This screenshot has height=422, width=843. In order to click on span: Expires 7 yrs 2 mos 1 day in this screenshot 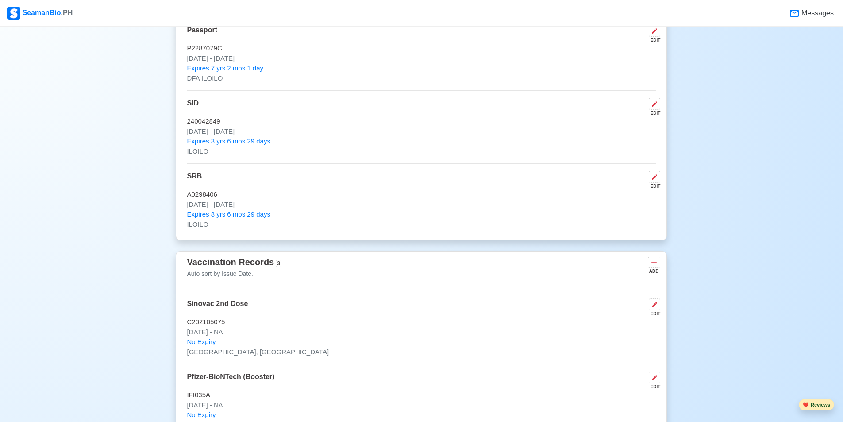, I will do `click(225, 68)`.